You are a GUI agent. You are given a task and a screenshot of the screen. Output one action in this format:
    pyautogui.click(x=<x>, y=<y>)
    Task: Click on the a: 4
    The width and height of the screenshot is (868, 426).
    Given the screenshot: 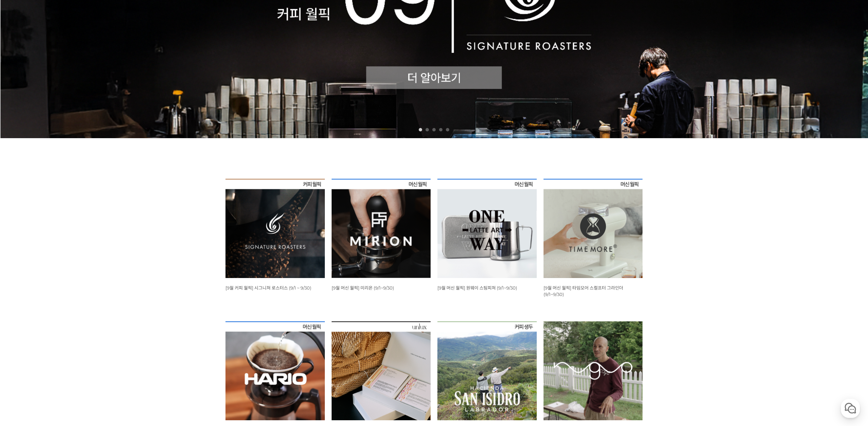 What is the action you would take?
    pyautogui.click(x=441, y=130)
    